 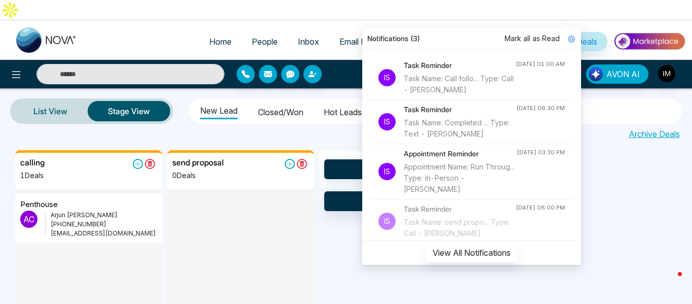 I want to click on h5: send proposal, so click(x=198, y=162).